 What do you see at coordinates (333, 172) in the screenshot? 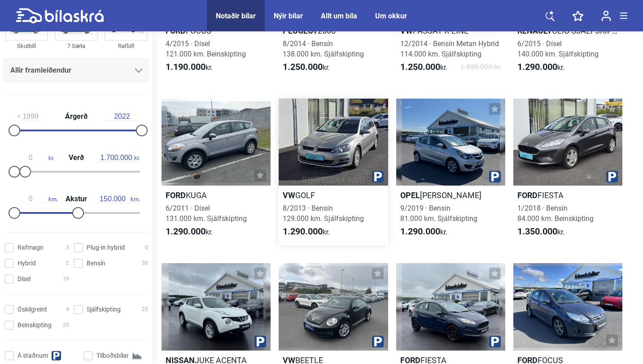
I see `a: VWGOLF8/2013 · Bensín129.000 km. Sjálfskipting1.290.000kr.` at bounding box center [333, 172].